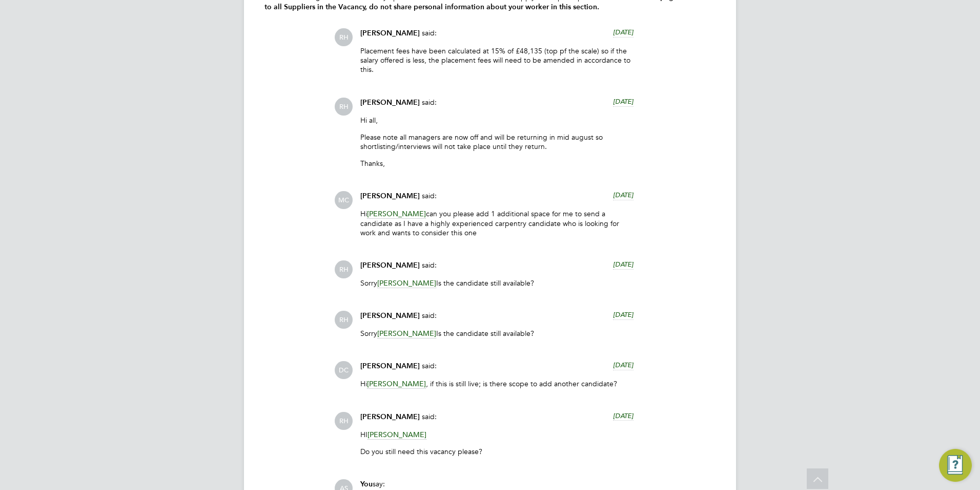  Describe the element at coordinates (497, 60) in the screenshot. I see `p: Placement fees have been calculated at 15% of £48,135 (top pf the scale) so if the salary offered...` at that location.